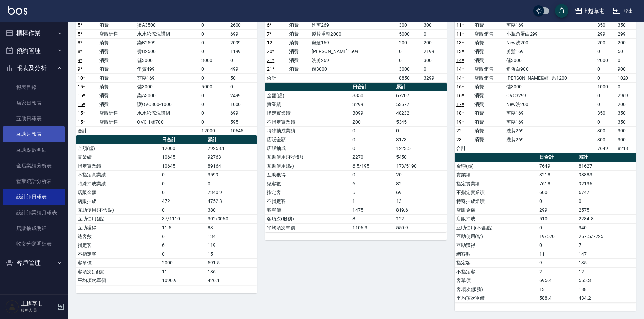 The width and height of the screenshot is (644, 319). What do you see at coordinates (606, 184) in the screenshot?
I see `td: 92136` at bounding box center [606, 184].